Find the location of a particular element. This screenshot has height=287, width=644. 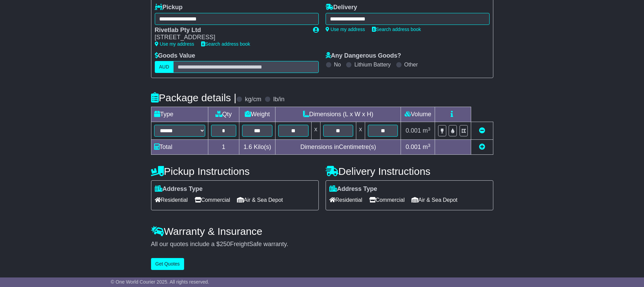

button: Get Quotes is located at coordinates (168, 264).